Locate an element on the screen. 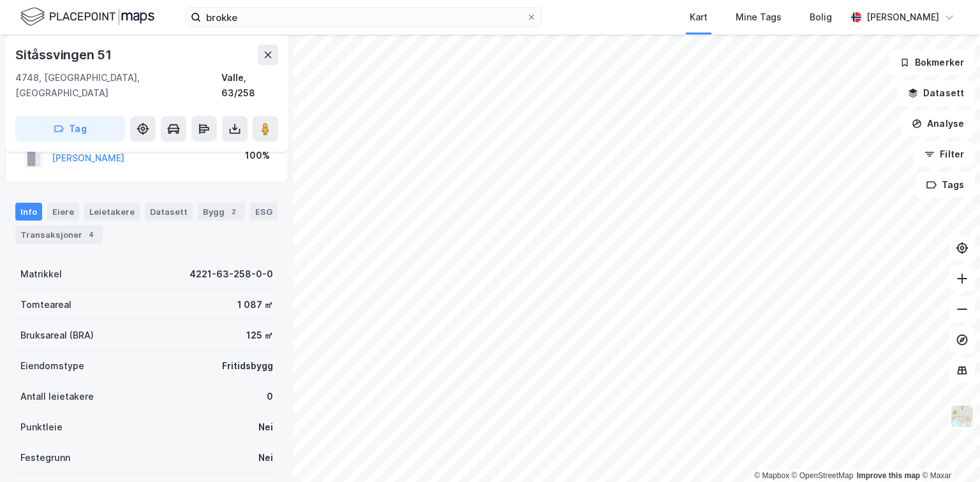 The width and height of the screenshot is (980, 482). div: Matrikkel is located at coordinates (41, 274).